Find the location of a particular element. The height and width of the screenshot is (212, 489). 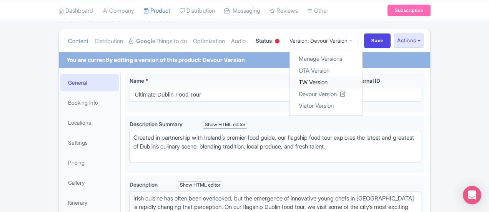

span: Status is located at coordinates (263, 40).